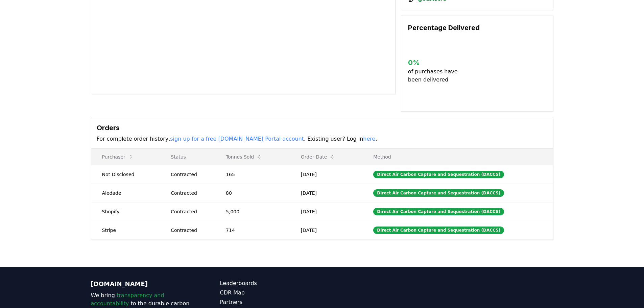 Image resolution: width=644 pixels, height=308 pixels. What do you see at coordinates (435, 76) in the screenshot?
I see `p: of purchases have been delivered` at bounding box center [435, 76].